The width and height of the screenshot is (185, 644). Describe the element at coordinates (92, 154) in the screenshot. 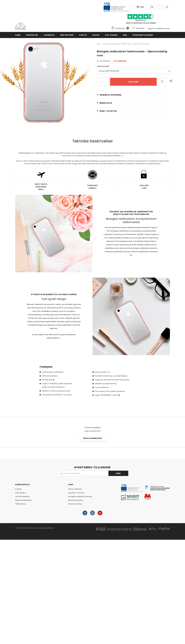

I see `div: Miljøbeskyttelse har vært kjernen i vår forretningsmodell fra første dag, og det er den mest rikt...` at that location.